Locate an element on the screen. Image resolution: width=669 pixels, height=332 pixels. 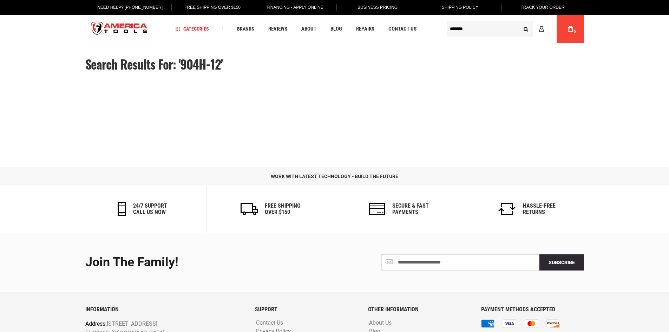
h6: Hassle-Free Returns is located at coordinates (539, 209).